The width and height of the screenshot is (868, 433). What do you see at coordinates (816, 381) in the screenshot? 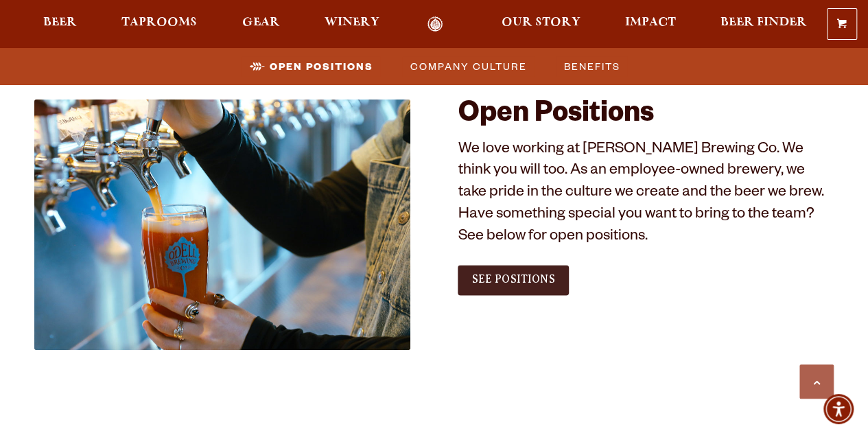
I see `a: Scroll to top` at bounding box center [816, 381].